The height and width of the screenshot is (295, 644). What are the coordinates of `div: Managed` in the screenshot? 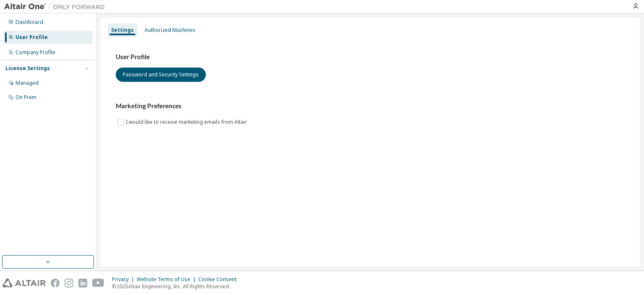 It's located at (27, 83).